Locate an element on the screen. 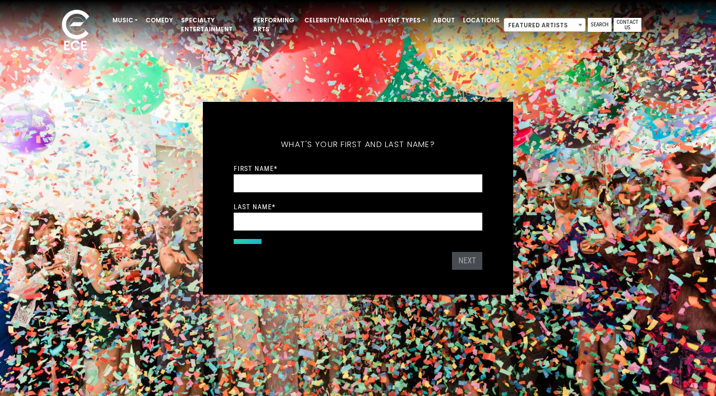 This screenshot has height=396, width=716. a: Search is located at coordinates (600, 25).